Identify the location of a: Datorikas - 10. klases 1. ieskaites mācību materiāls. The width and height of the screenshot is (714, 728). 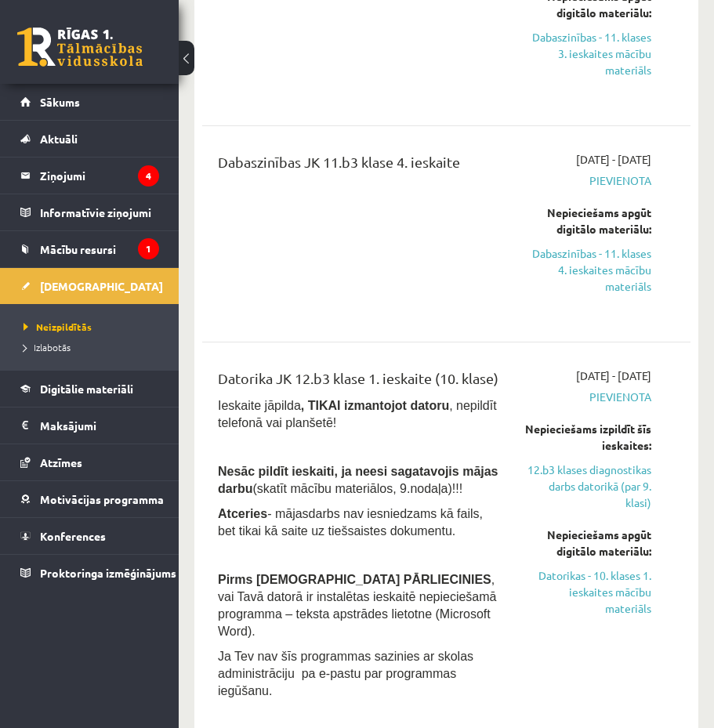
(587, 592).